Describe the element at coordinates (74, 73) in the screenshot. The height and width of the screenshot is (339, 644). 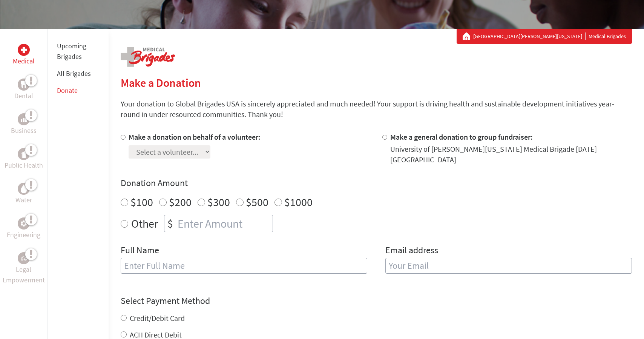
I see `a: All Brigades` at that location.